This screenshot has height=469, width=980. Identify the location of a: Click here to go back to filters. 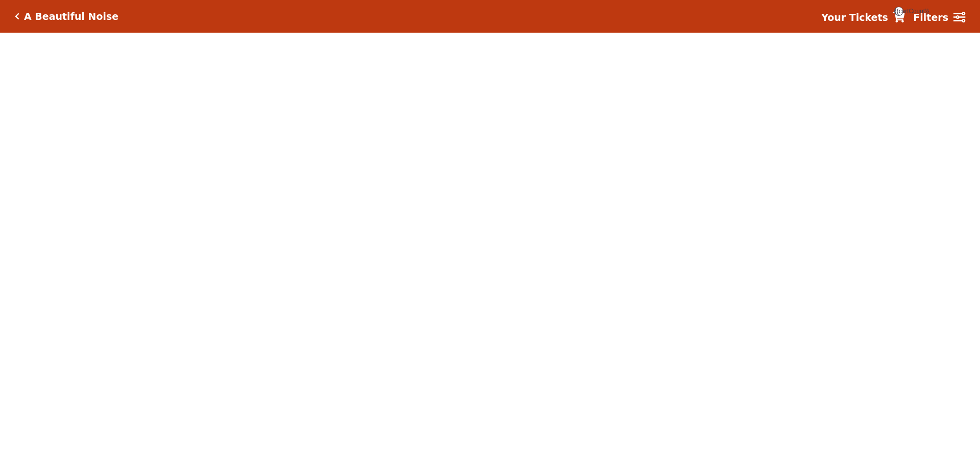
(17, 16).